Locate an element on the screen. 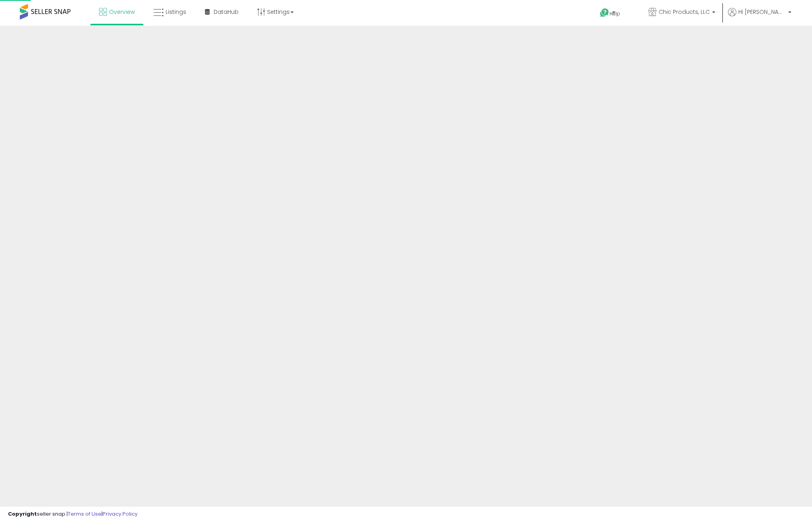 This screenshot has width=812, height=522. i: Get Help is located at coordinates (604, 12).